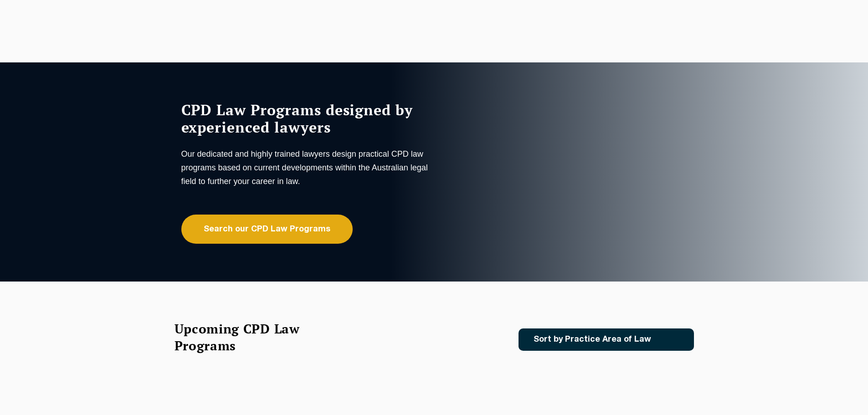 The height and width of the screenshot is (415, 868). I want to click on h2: Upcoming CPD Law Programs, so click(248, 337).